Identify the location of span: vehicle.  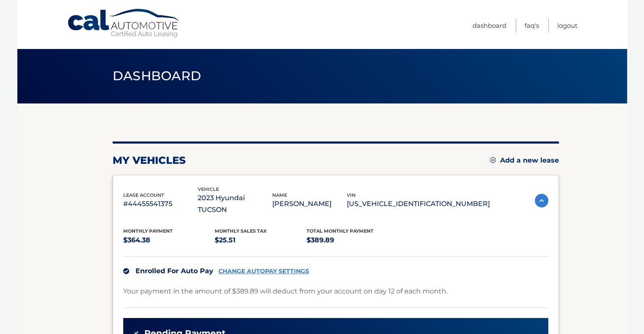
(208, 190).